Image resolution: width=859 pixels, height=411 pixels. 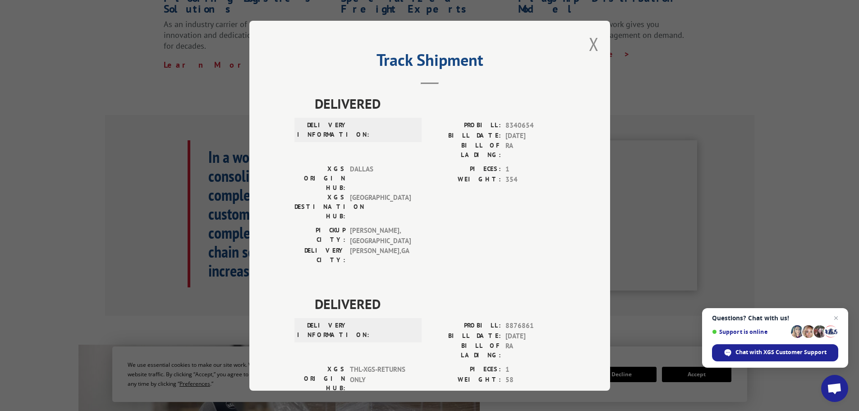 What do you see at coordinates (535, 179) in the screenshot?
I see `span: 354` at bounding box center [535, 179].